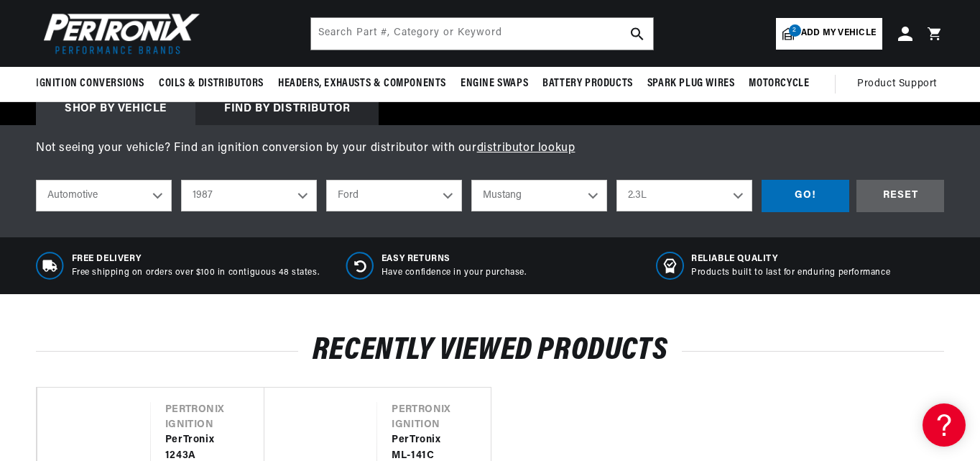 Image resolution: width=980 pixels, height=461 pixels. I want to click on span: Motorcycle, so click(779, 83).